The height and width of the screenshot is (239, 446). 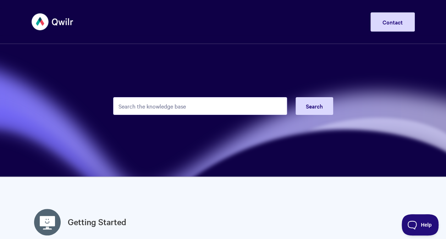 I want to click on input: Search the knowledge base, so click(x=200, y=106).